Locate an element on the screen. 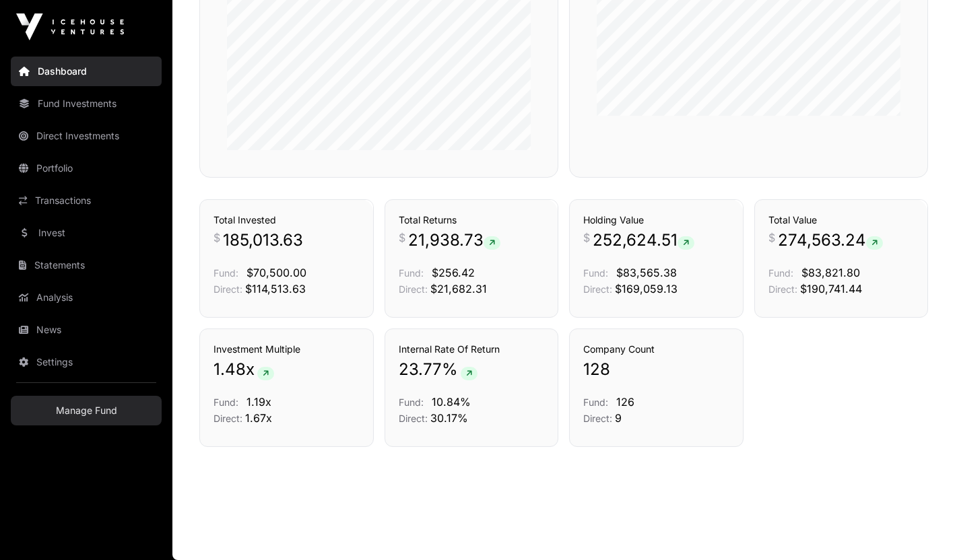 This screenshot has height=560, width=955. span: 30.17% is located at coordinates (449, 418).